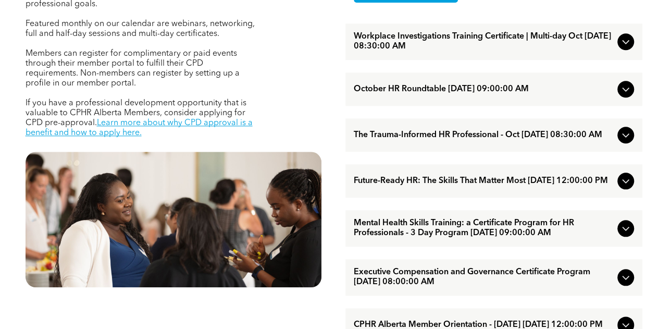 The height and width of the screenshot is (329, 659). I want to click on span: Featured monthly on our calendar are webinars, networking, full and half-day sessions and multi-d..., so click(140, 29).